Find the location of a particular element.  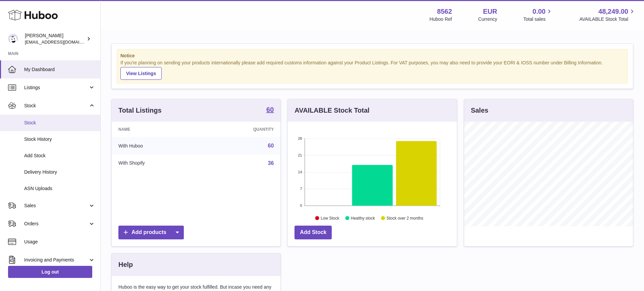

text: 28 is located at coordinates (300, 138).